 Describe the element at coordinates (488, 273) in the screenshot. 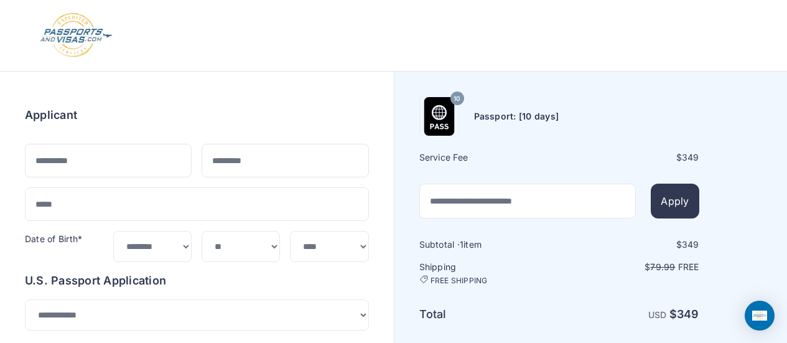

I see `h6: Shipping` at that location.